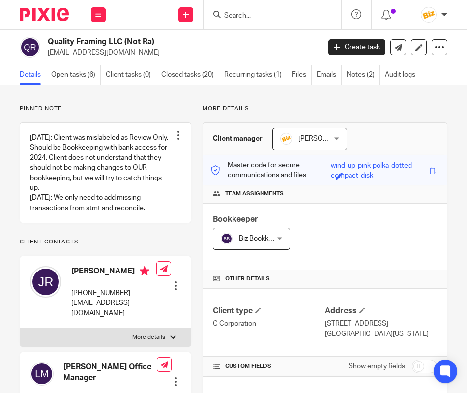  What do you see at coordinates (329, 75) in the screenshot?
I see `a: Emails` at bounding box center [329, 75].